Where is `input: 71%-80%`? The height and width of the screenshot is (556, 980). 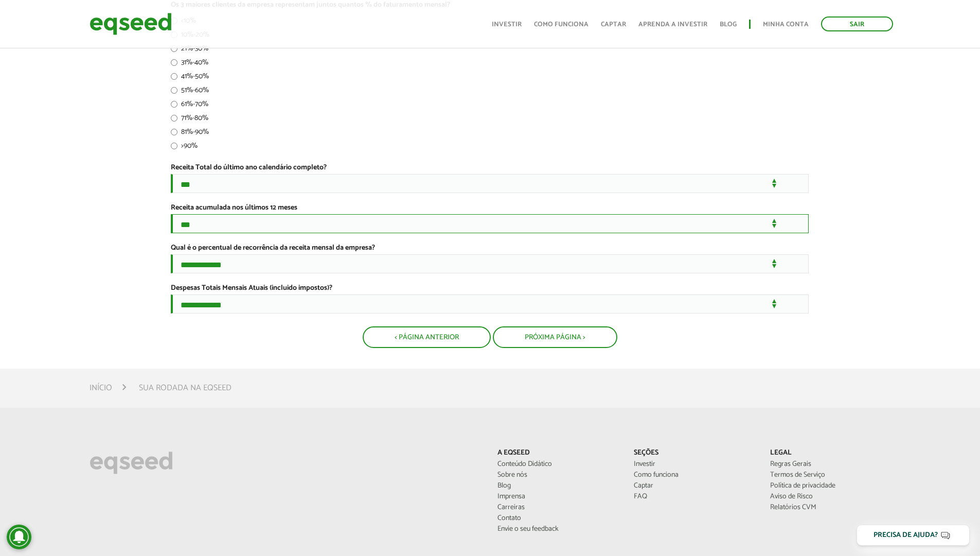 input: 71%-80% is located at coordinates (174, 117).